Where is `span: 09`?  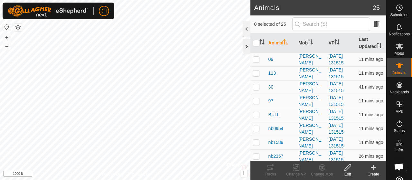 span: 09 is located at coordinates (271, 59).